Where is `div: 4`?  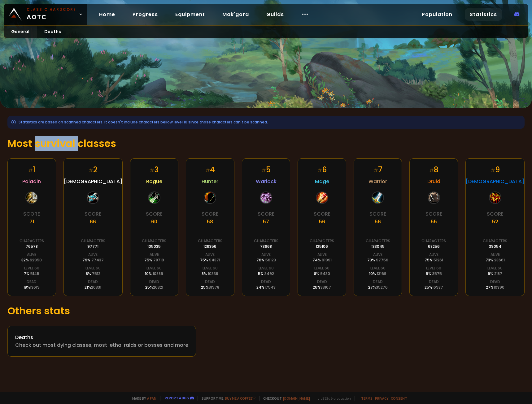
div: 4 is located at coordinates (210, 170).